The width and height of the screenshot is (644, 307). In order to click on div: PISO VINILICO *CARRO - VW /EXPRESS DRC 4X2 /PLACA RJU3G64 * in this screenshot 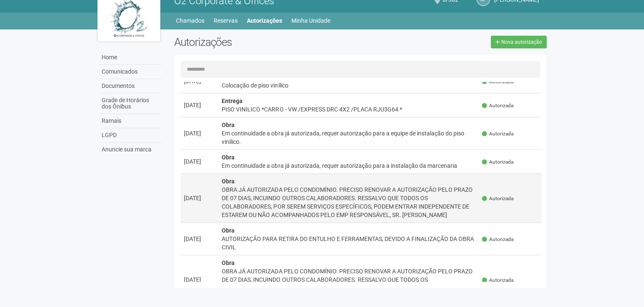, I will do `click(348, 109)`.